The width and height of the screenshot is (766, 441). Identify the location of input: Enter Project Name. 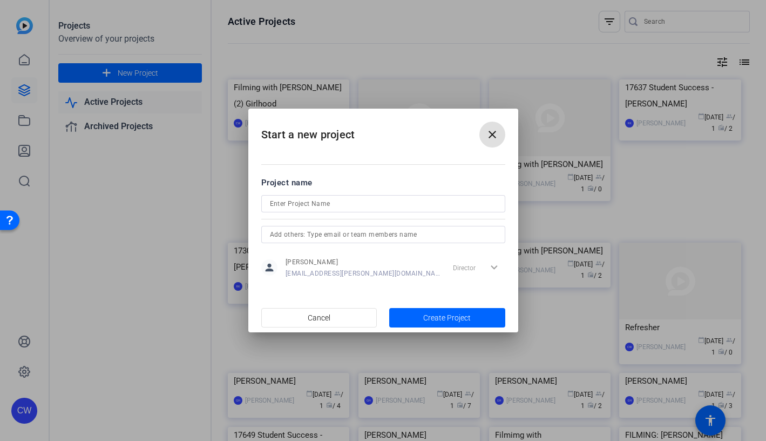
(383, 204).